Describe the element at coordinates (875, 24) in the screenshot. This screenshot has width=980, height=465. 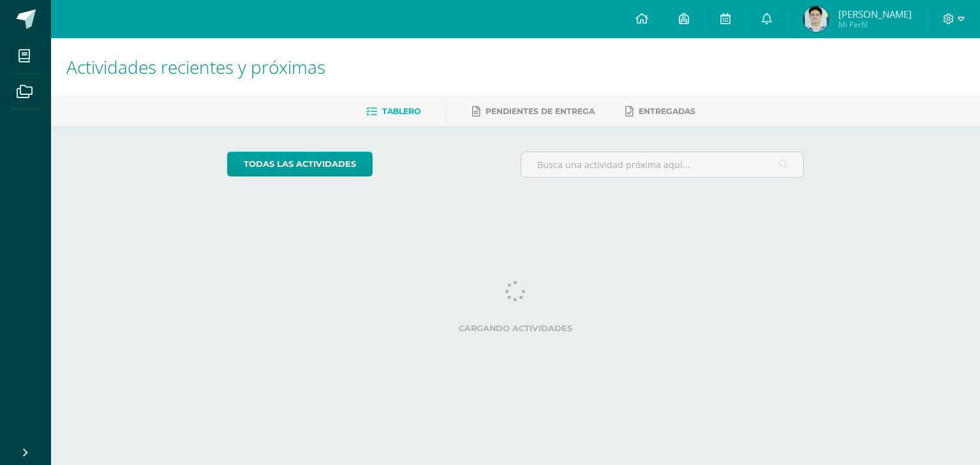
I see `span: Mi Perfil` at that location.